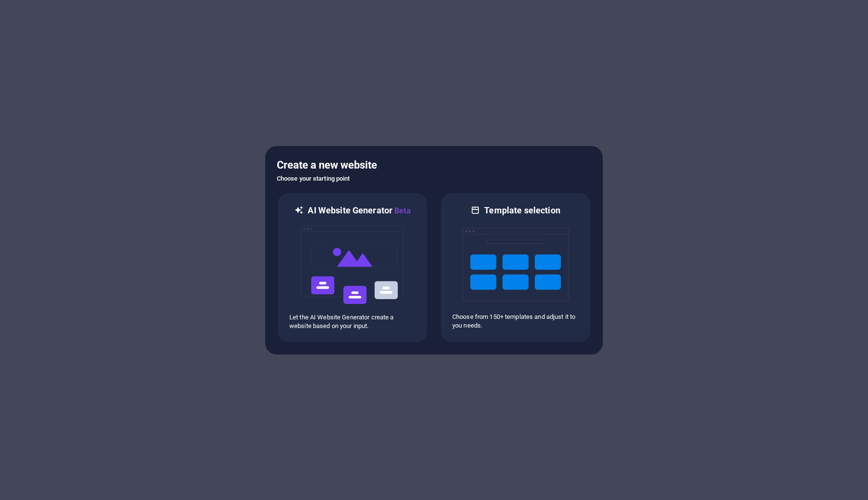 The width and height of the screenshot is (868, 500). I want to click on h5: Create a new website, so click(434, 166).